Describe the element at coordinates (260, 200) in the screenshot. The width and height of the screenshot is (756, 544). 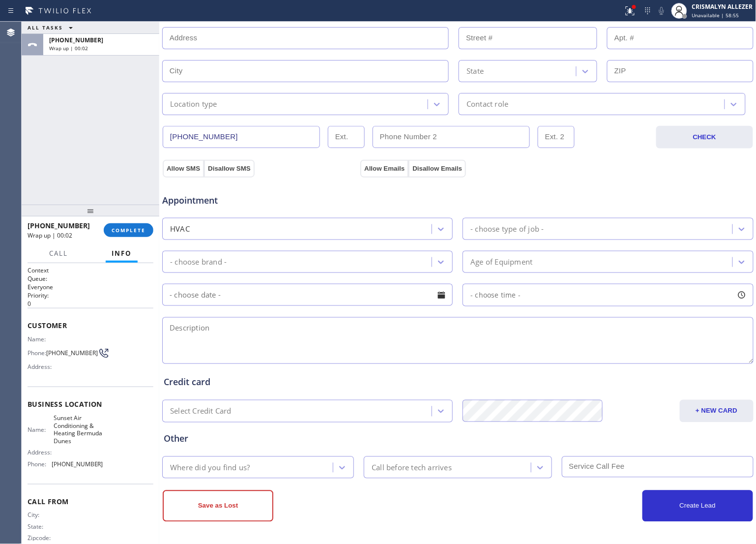
I see `span: Appointment` at that location.